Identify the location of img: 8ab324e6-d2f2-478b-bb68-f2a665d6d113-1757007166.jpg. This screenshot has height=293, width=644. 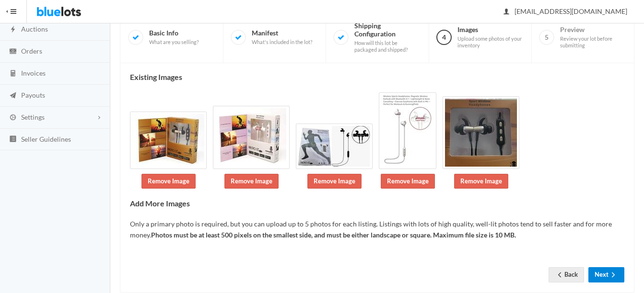
(481, 133).